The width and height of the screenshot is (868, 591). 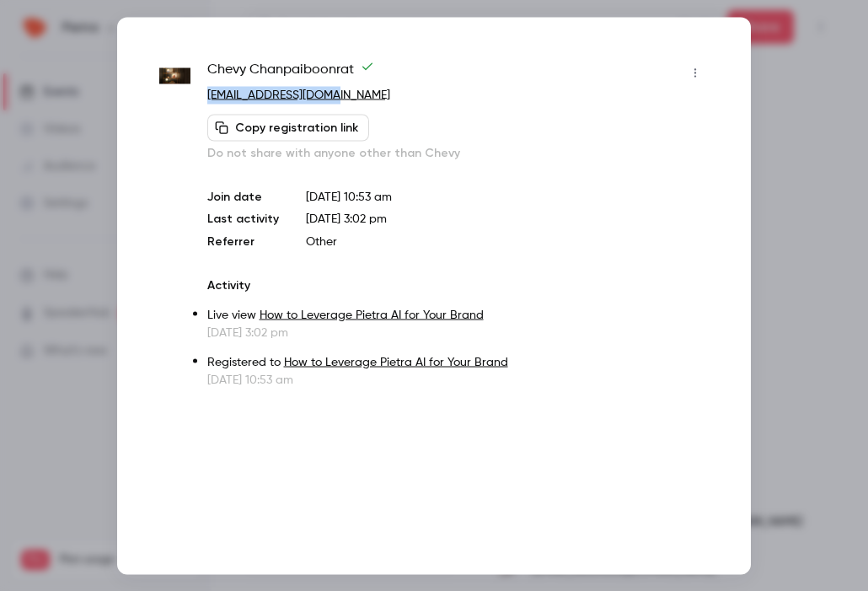 What do you see at coordinates (243, 219) in the screenshot?
I see `p: Last activity` at bounding box center [243, 219].